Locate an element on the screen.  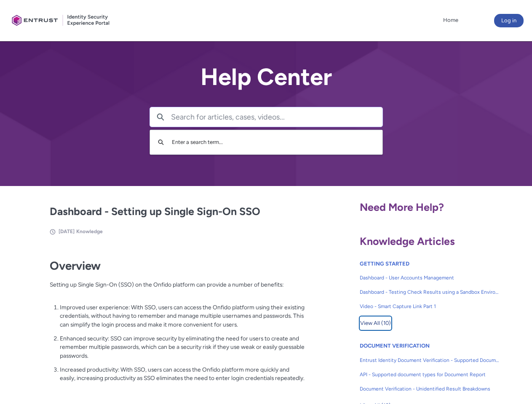
span: View All (10) is located at coordinates (375, 323).